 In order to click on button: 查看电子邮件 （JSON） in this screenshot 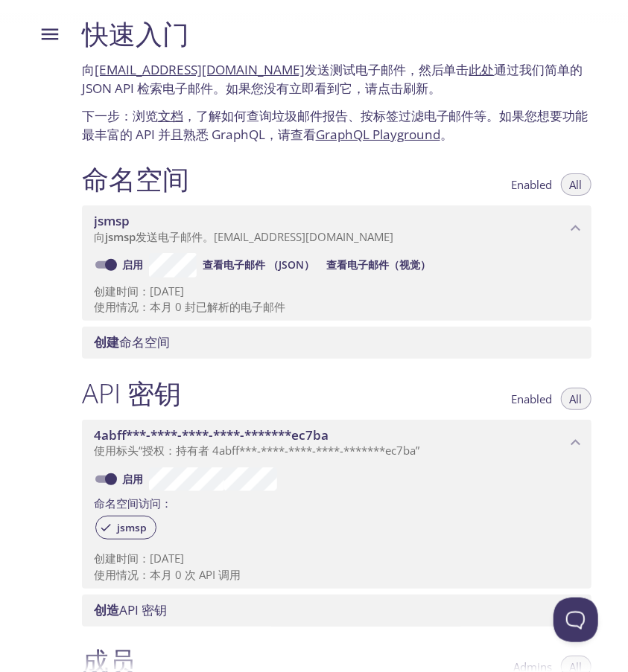, I will do `click(259, 265)`.